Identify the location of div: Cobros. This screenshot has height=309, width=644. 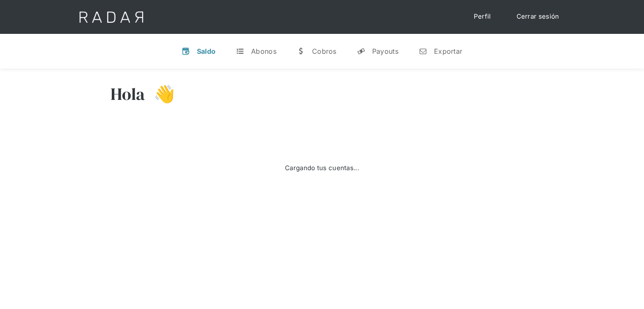
(325, 51).